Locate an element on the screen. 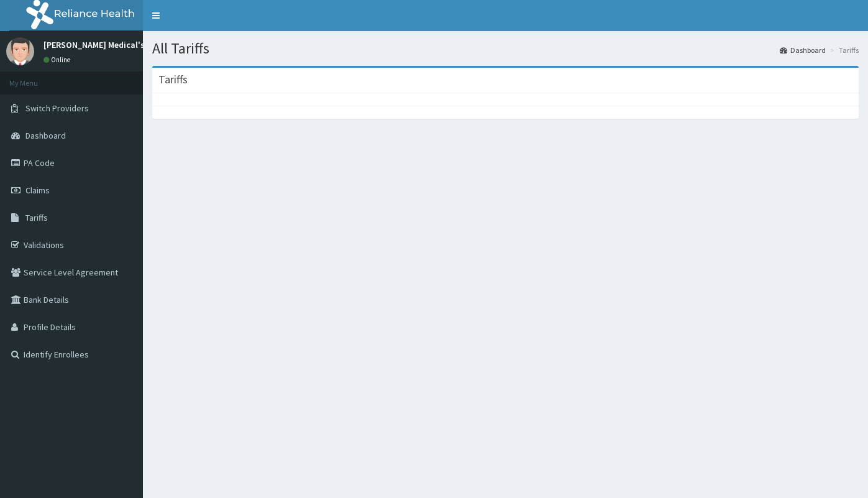  span: Claims is located at coordinates (37, 191).